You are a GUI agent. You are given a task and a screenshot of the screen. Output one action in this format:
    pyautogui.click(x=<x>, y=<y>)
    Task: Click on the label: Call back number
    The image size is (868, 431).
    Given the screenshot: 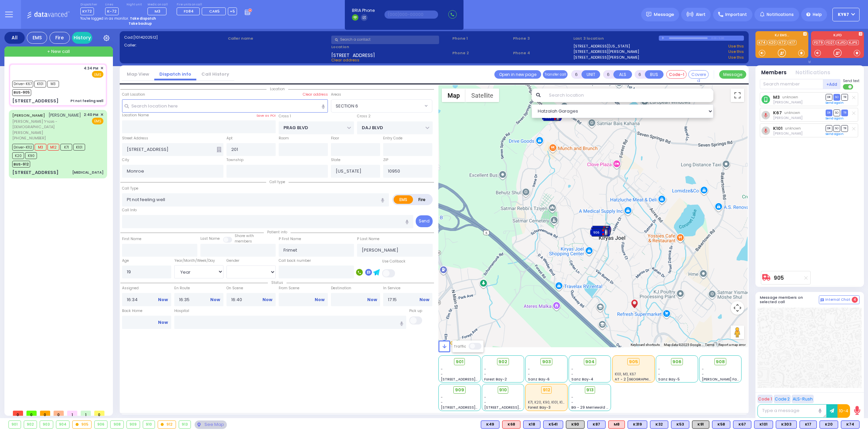 What is the action you would take?
    pyautogui.click(x=295, y=261)
    